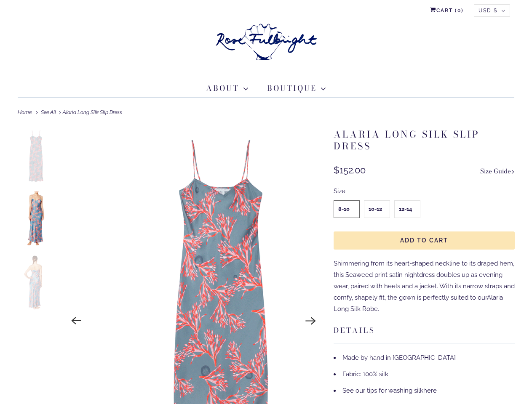 The image size is (532, 404). What do you see at coordinates (377, 209) in the screenshot?
I see `label: 10-12` at bounding box center [377, 209].